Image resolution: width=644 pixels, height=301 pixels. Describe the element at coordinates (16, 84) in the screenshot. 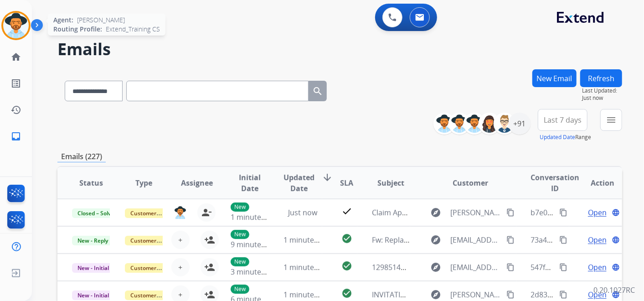

I see `mat-icon: list_alt` at that location.